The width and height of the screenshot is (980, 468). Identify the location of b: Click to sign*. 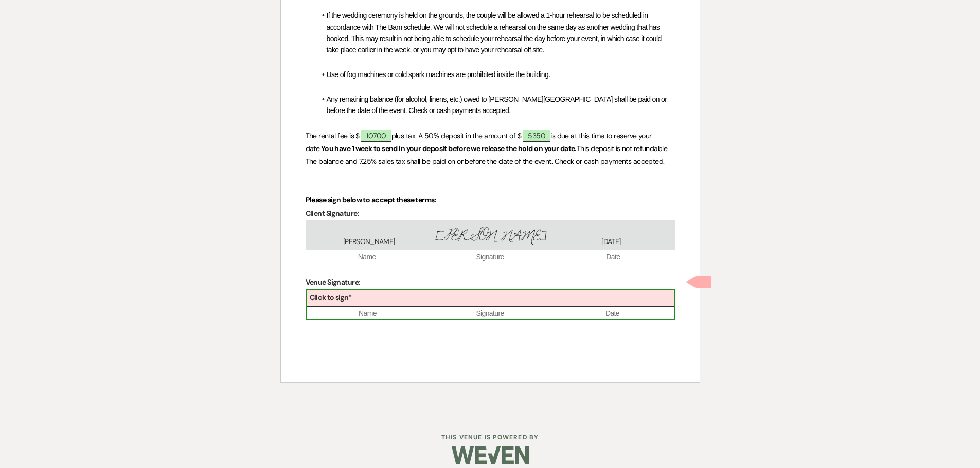
(331, 298).